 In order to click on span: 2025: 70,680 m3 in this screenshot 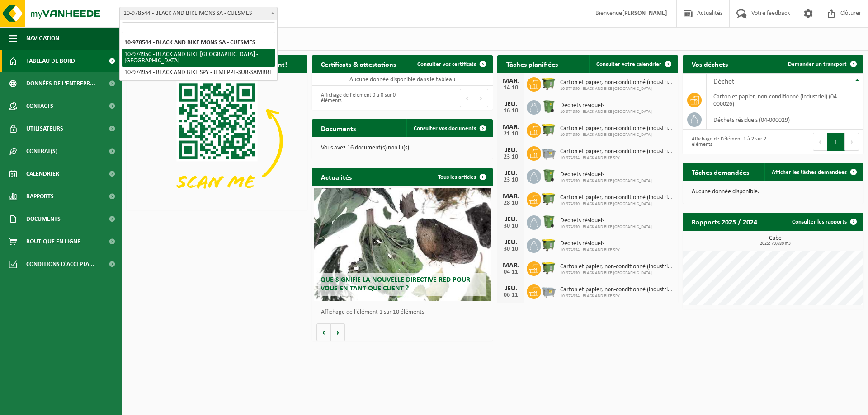, I will do `click(776, 244)`.